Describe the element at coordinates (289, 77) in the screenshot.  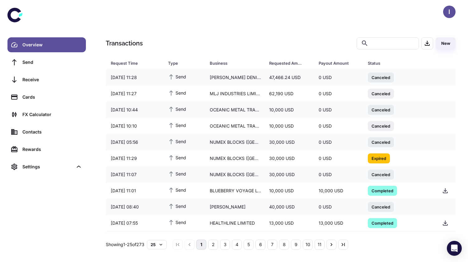
I see `div: 47,466.24 USD` at that location.